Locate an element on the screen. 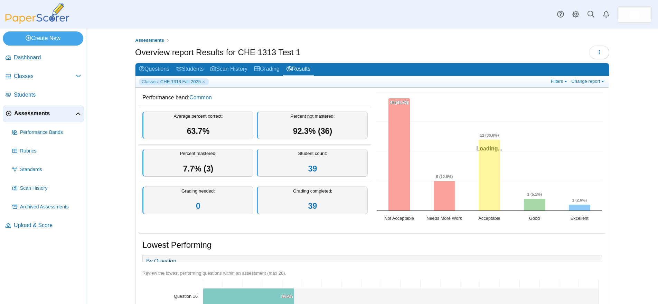 The image size is (658, 304). a: Filters is located at coordinates (559, 81).